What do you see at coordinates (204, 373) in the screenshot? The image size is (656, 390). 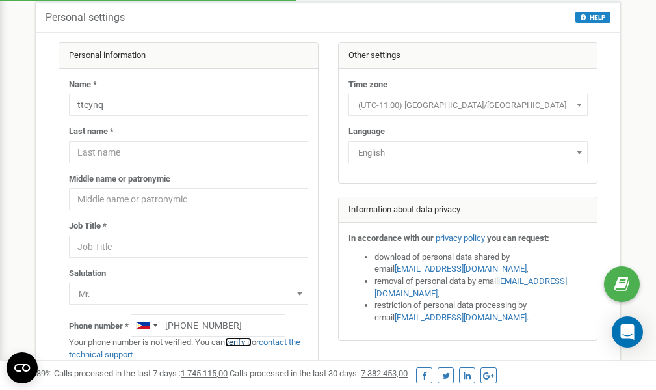 I see `u: 1 745 115,00` at bounding box center [204, 373].